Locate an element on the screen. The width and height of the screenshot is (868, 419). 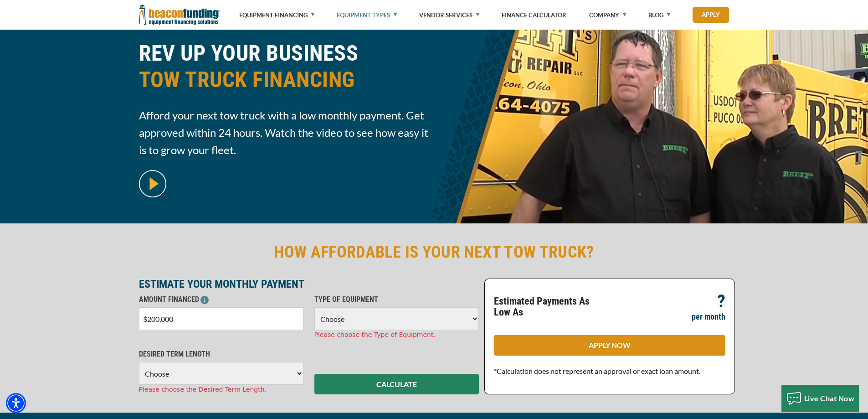
button: CALCULATE is located at coordinates (396, 383).